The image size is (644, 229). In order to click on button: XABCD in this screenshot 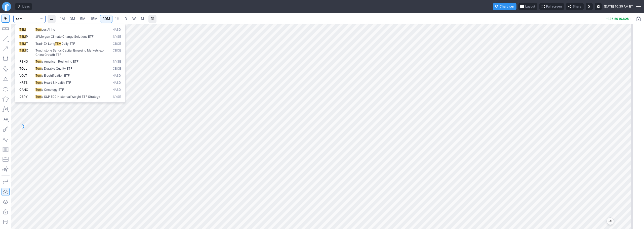, I will do `click(6, 109)`.